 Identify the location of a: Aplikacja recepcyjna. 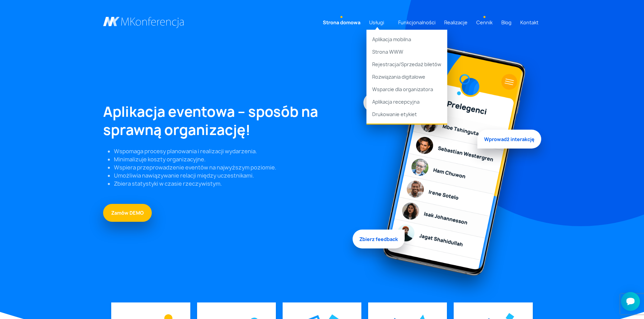
(407, 102).